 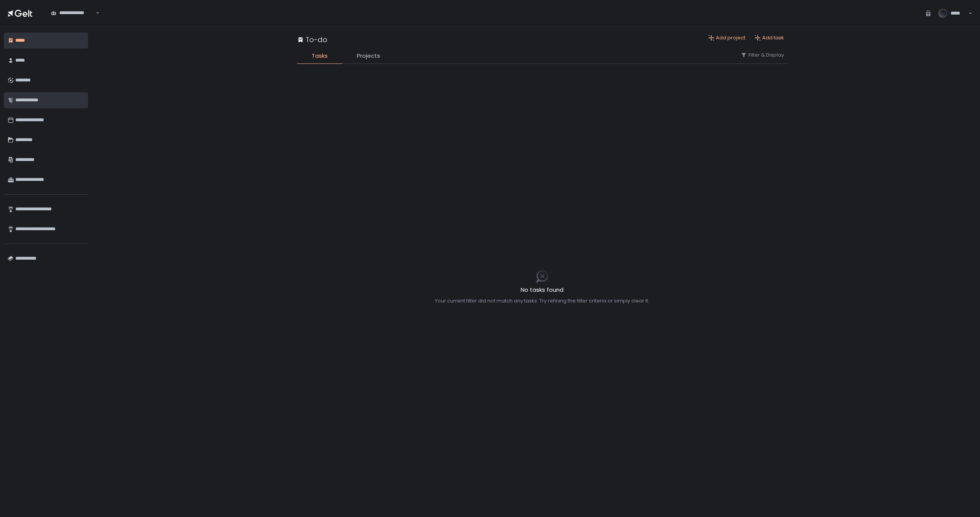 I want to click on span: Tasks, so click(x=319, y=56).